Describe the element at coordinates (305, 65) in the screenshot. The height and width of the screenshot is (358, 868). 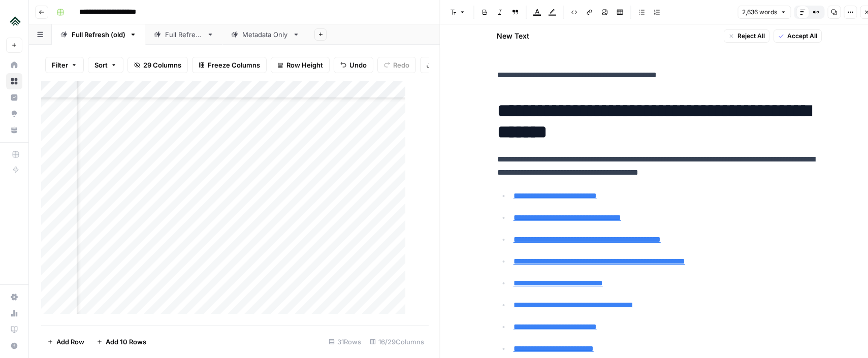
I see `span: Row Height` at that location.